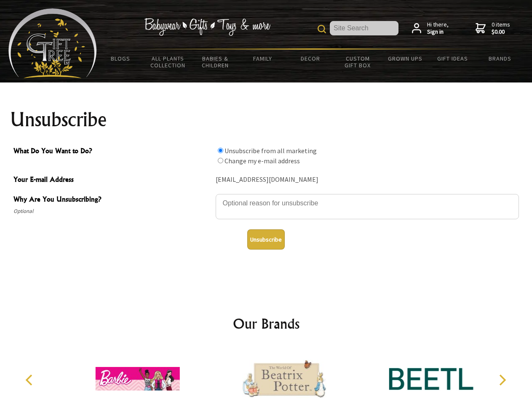 Image resolution: width=532 pixels, height=404 pixels. Describe the element at coordinates (452, 59) in the screenshot. I see `a: Gift Ideas` at that location.